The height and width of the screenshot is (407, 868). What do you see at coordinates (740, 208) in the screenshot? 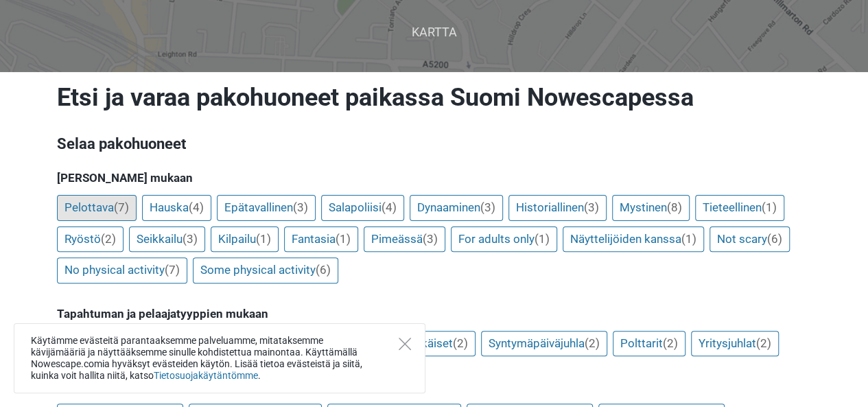
I see `a: Tieteellinen(1)` at bounding box center [740, 208].